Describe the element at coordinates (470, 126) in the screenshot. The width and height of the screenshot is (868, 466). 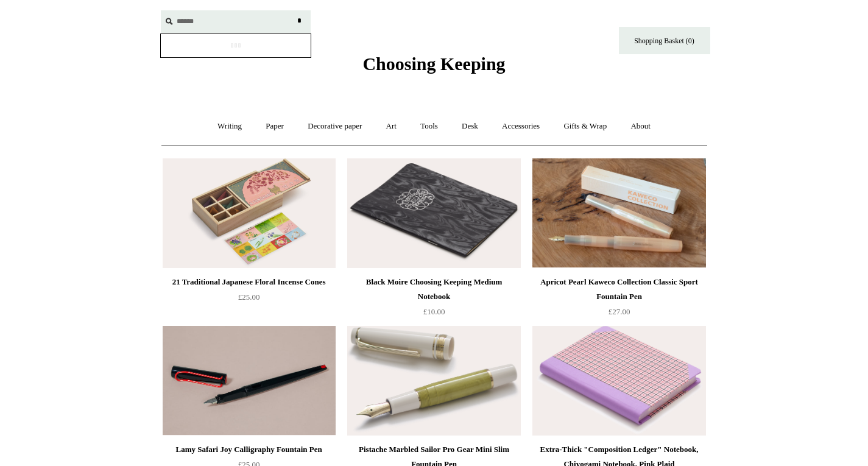
I see `a: Desk` at that location.